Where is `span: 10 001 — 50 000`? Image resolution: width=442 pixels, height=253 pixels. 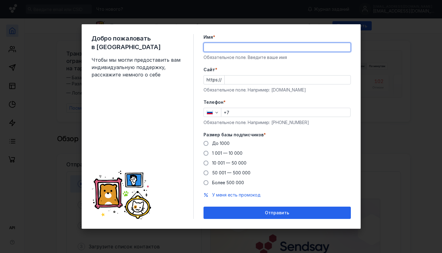 span: 10 001 — 50 000 is located at coordinates (229, 163).